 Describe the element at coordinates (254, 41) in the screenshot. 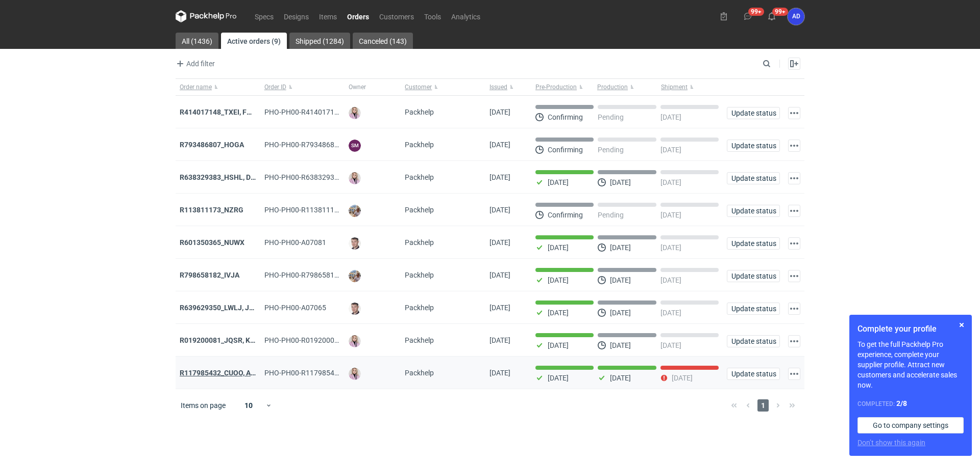

I see `a: Active orders (9)` at that location.